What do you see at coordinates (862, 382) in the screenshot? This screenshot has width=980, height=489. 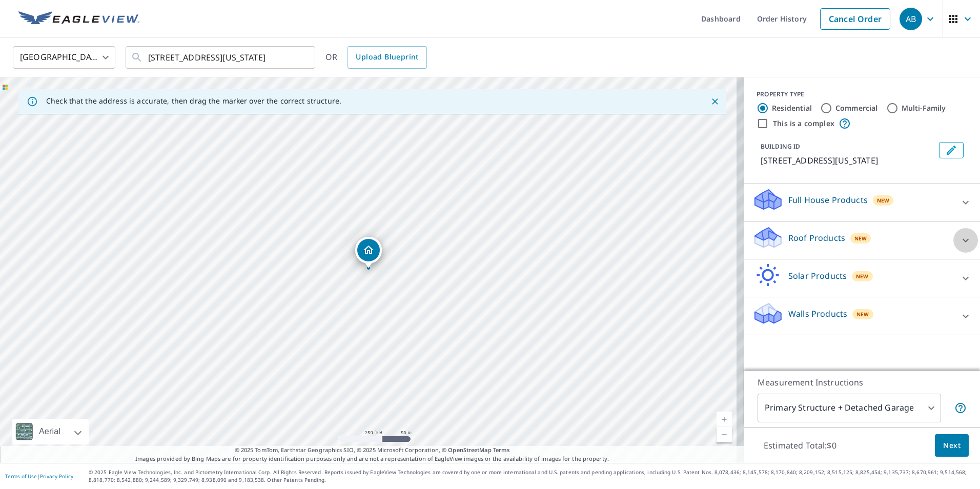 I see `p: Measurement Instructions` at bounding box center [862, 382].